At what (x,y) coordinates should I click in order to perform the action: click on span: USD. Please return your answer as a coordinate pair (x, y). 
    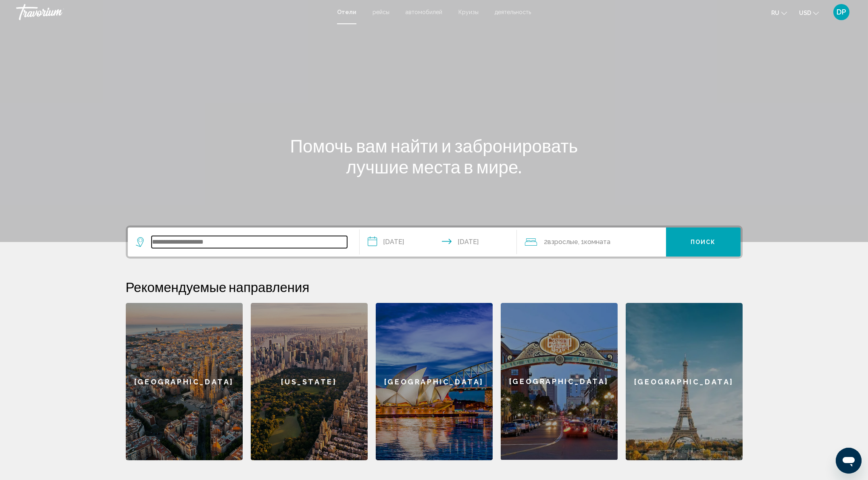
    Looking at the image, I should click on (805, 13).